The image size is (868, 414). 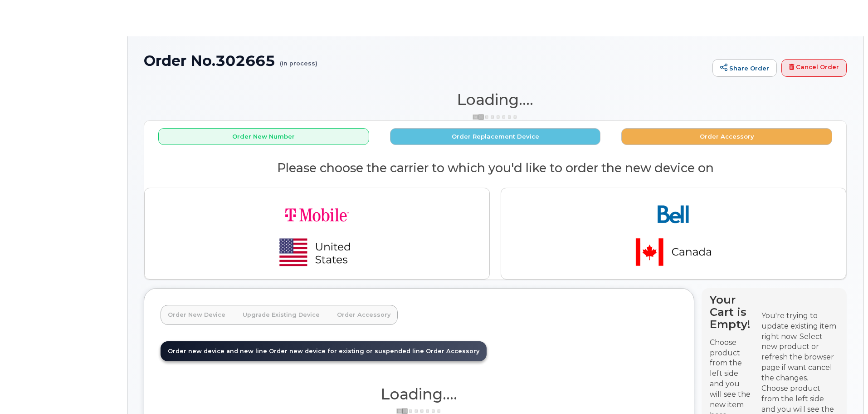 I want to click on a: Order Accessory, so click(x=364, y=315).